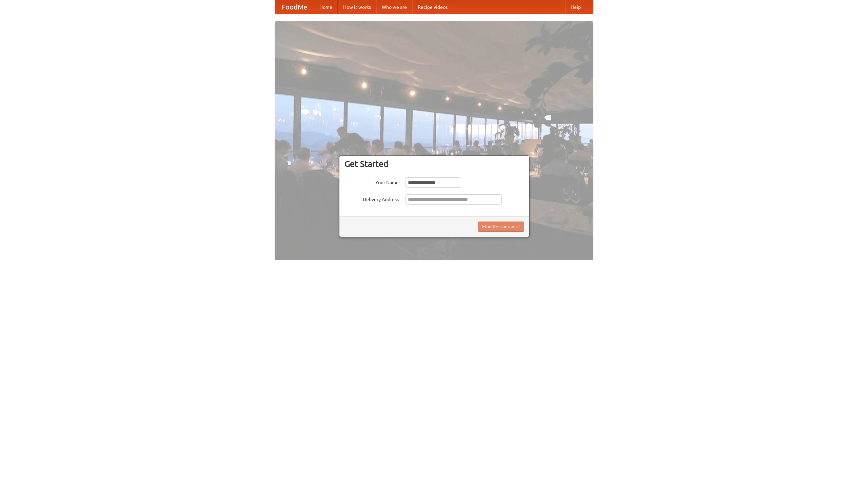  I want to click on a: Help, so click(575, 7).